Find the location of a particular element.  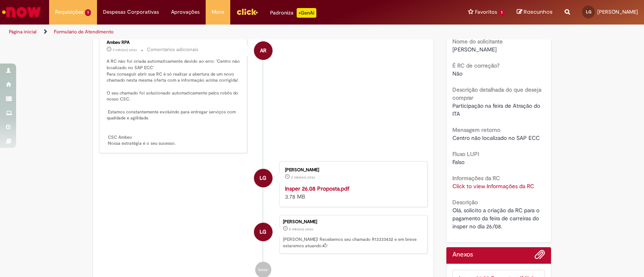

span: Participação na feira de Atração do ITA is located at coordinates (498, 110).